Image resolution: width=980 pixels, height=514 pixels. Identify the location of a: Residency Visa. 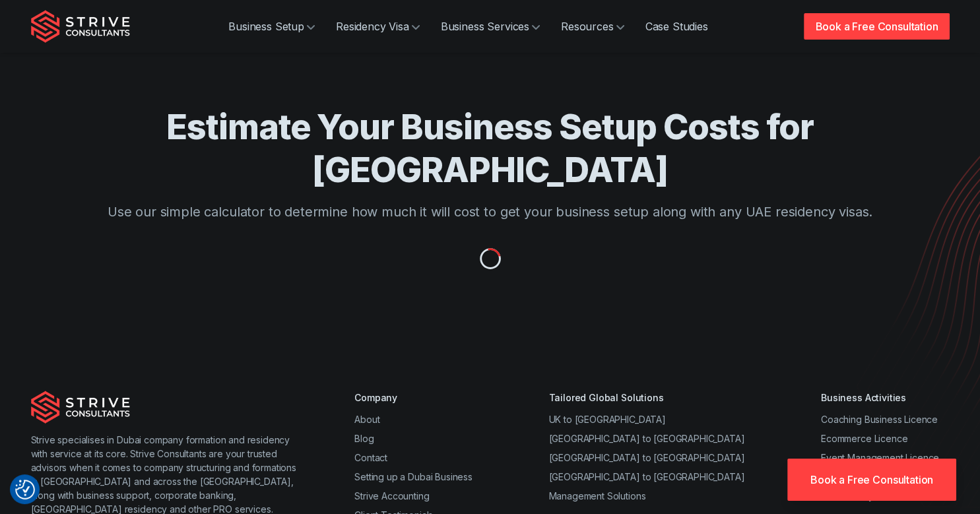
(378, 26).